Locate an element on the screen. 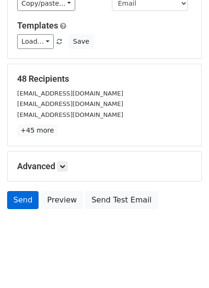 The image size is (209, 288). a: Send Test Email is located at coordinates (121, 200).